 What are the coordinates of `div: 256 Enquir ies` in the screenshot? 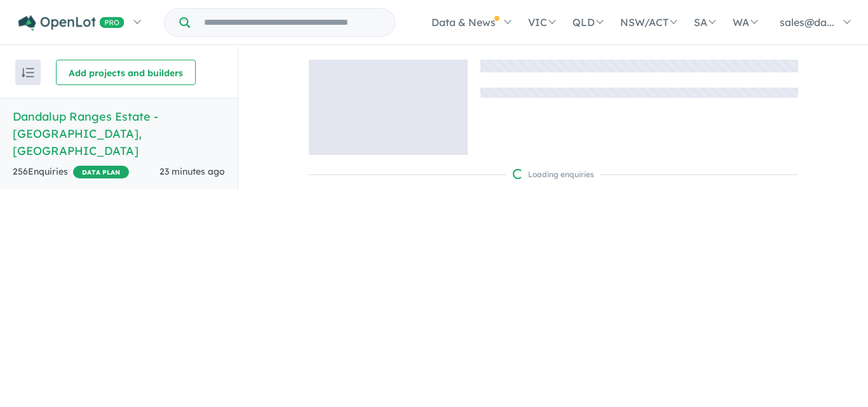 It's located at (70, 172).